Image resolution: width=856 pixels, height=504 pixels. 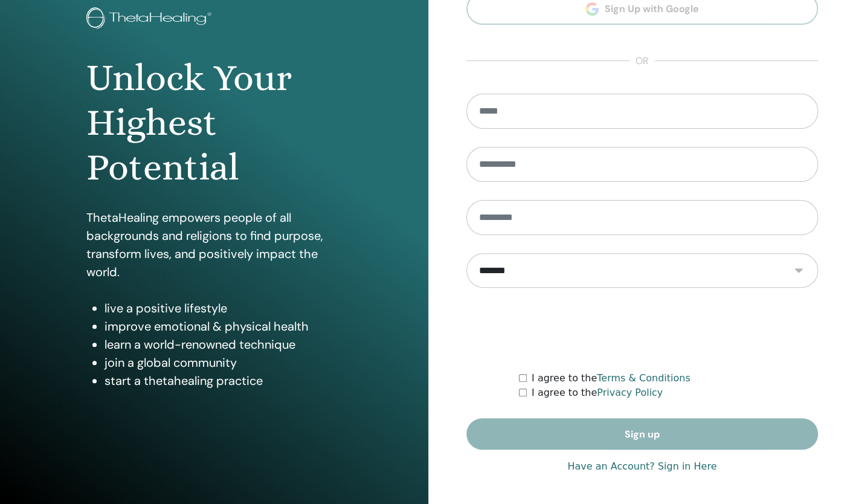 What do you see at coordinates (214, 123) in the screenshot?
I see `h1: Unlock Your Highest Potential` at bounding box center [214, 123].